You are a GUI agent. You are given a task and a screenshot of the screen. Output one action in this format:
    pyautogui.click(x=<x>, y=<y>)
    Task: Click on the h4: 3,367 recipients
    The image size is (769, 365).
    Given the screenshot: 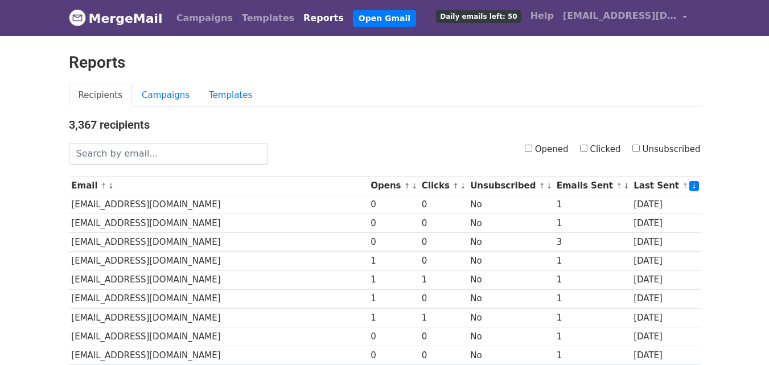 What is the action you would take?
    pyautogui.click(x=385, y=125)
    